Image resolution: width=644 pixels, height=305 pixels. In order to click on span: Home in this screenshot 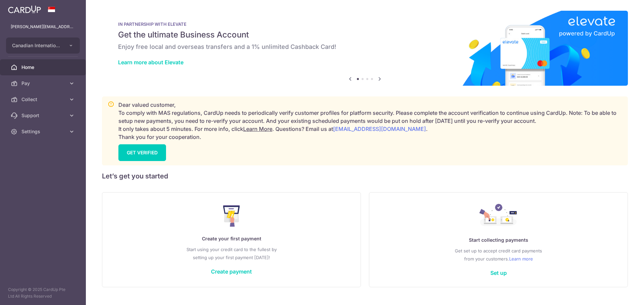, I will do `click(44, 67)`.